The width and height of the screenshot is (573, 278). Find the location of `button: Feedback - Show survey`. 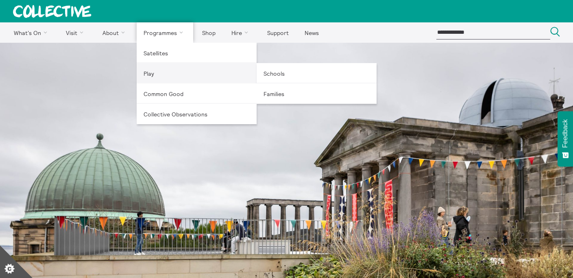

button: Feedback - Show survey is located at coordinates (565, 139).